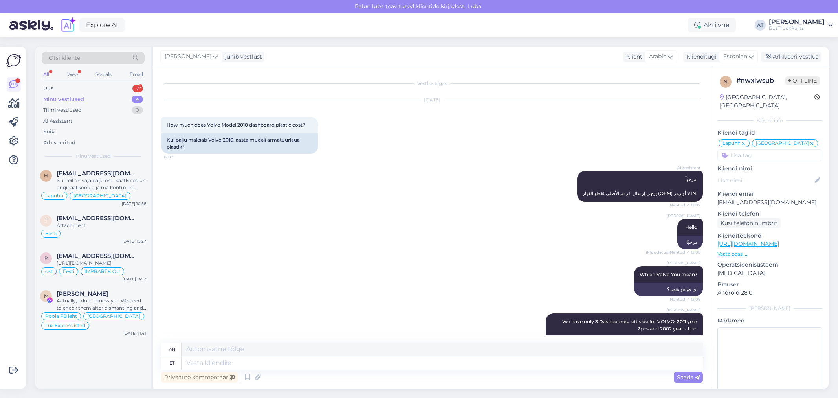 This screenshot has width=838, height=398. I want to click on span: Which Volvo You mean?, so click(668, 274).